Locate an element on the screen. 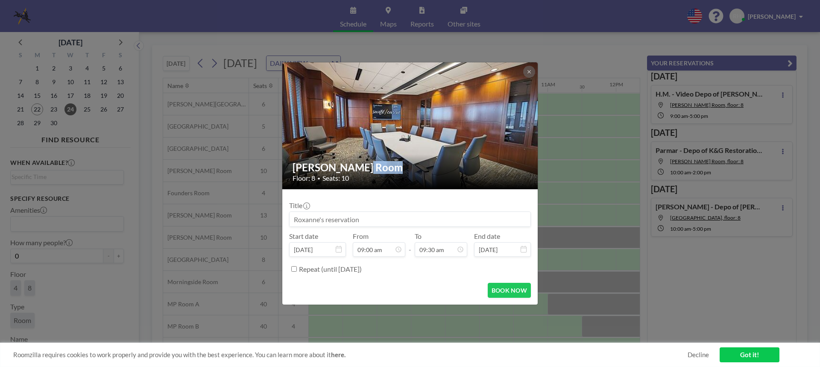 This screenshot has width=820, height=367. label: Title is located at coordinates (299, 205).